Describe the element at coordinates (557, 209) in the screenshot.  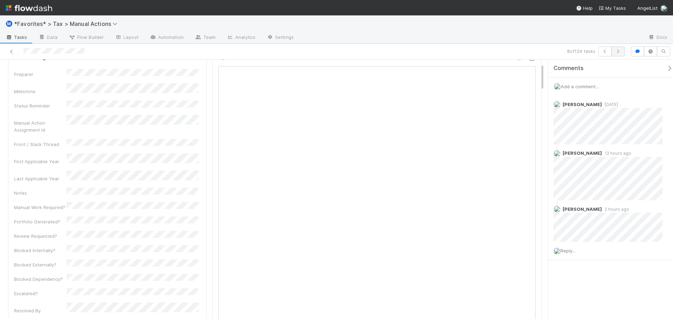
I see `img: avatar_e41e7ae5-e7d9-4d8d-9f56-31b0d7a2f4fd.png` at that location.